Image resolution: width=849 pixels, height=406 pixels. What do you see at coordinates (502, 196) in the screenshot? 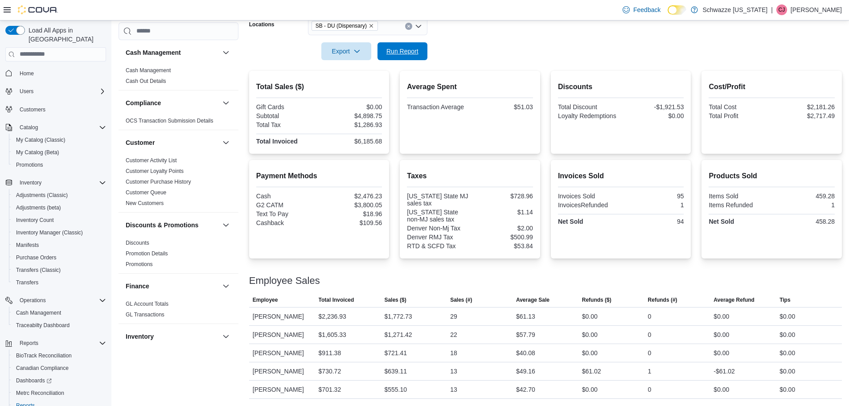
I see `div: $728.96` at bounding box center [502, 196].